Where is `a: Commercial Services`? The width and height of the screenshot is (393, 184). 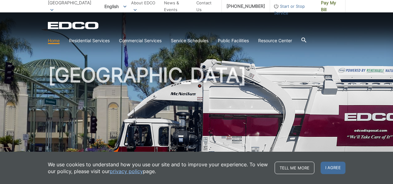
a: Commercial Services is located at coordinates (140, 41).